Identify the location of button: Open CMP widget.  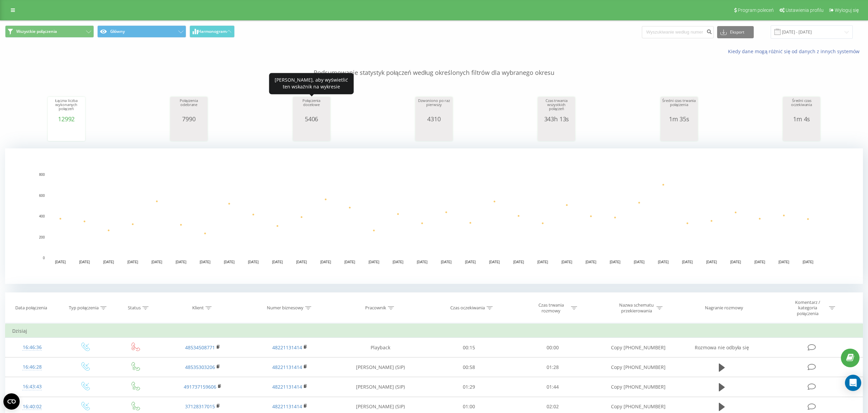
(11, 402).